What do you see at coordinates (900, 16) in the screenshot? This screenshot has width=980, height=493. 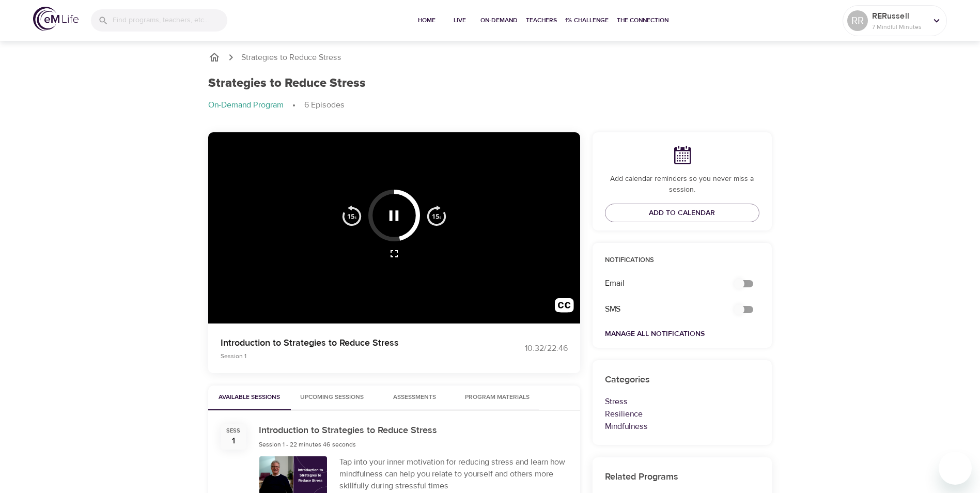 I see `p: RERussell` at bounding box center [900, 16].